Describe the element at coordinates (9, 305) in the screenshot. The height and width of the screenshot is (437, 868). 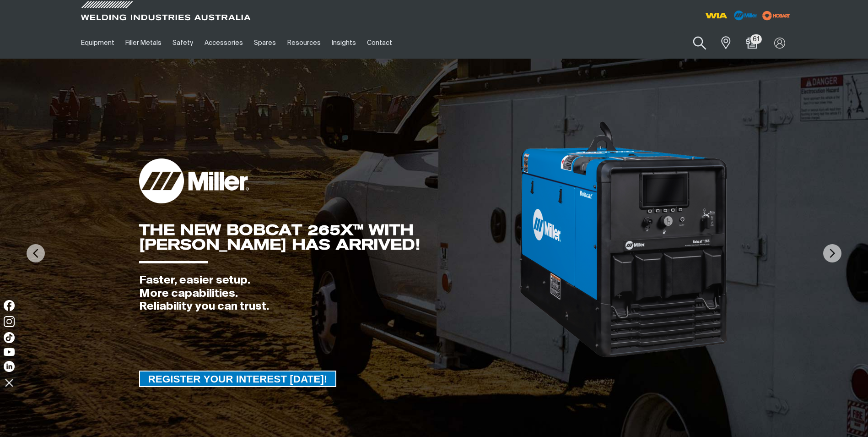
I see `img: Facebook` at that location.